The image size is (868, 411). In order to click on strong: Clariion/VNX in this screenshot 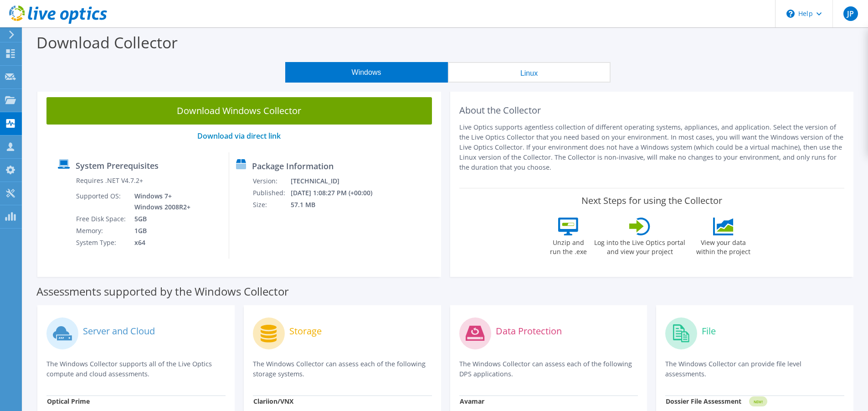, I will do `click(273, 401)`.